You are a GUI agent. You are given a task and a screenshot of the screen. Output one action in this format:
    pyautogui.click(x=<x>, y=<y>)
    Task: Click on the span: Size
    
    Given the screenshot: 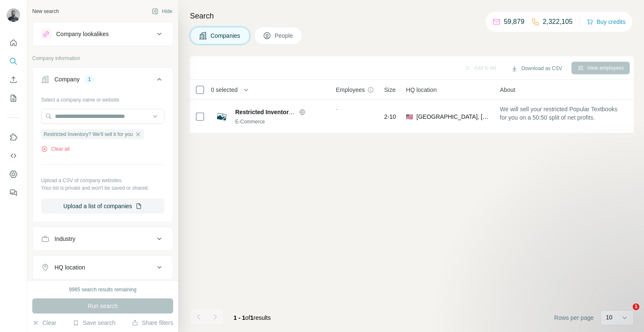 What is the action you would take?
    pyautogui.click(x=389, y=90)
    